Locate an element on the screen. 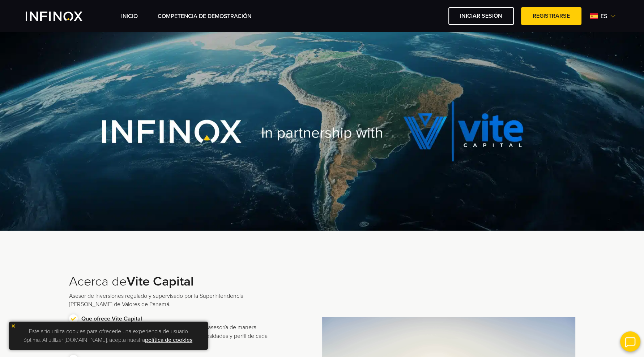 The height and width of the screenshot is (357, 644). a: INICIO is located at coordinates (129, 16).